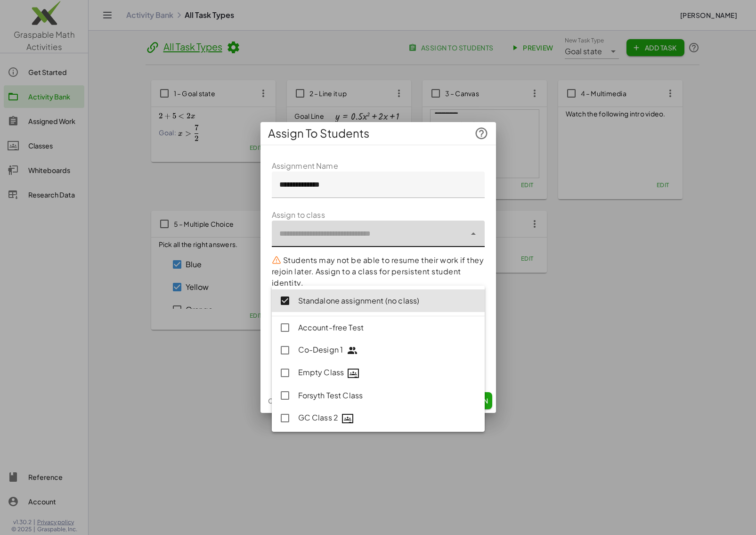 The width and height of the screenshot is (756, 535). I want to click on div: GC Class 2, so click(388, 418).